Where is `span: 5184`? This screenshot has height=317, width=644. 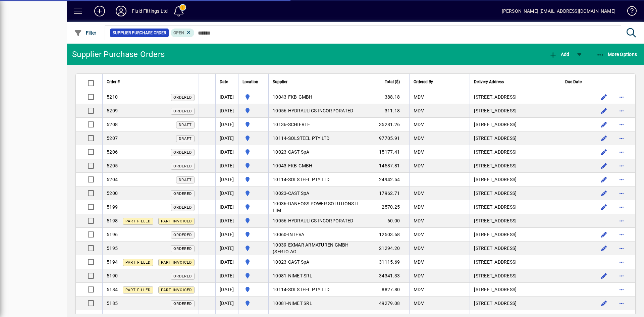
span: 5184 is located at coordinates (112, 290).